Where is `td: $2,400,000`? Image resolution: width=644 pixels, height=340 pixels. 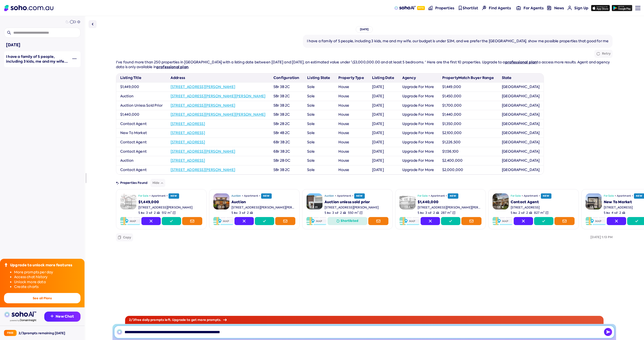
td: $2,400,000 is located at coordinates (468, 161).